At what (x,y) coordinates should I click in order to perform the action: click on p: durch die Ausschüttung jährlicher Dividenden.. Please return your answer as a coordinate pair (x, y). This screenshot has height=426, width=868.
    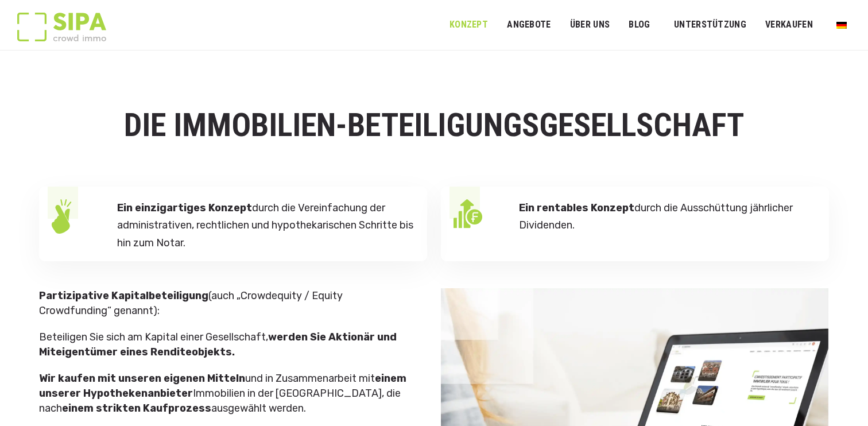
    Looking at the image, I should click on (668, 216).